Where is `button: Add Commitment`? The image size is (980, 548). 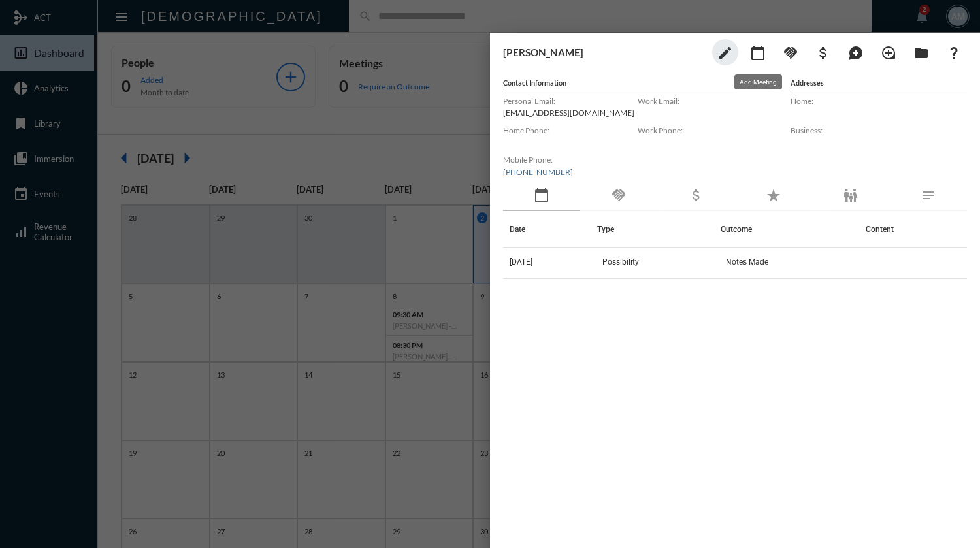 button: Add Commitment is located at coordinates (791, 52).